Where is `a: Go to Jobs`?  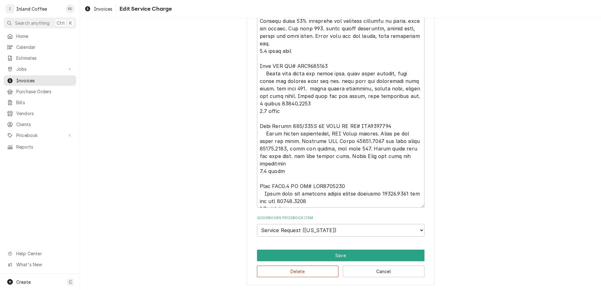 a: Go to Jobs is located at coordinates (40, 69).